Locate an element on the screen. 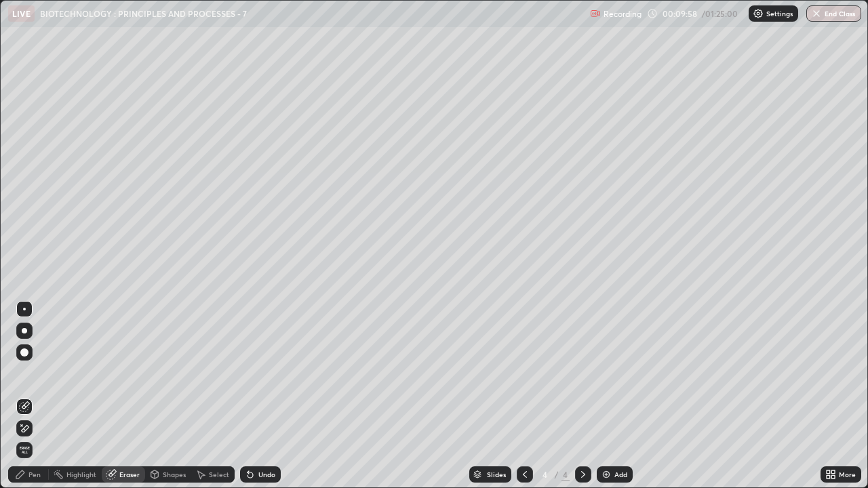  p: Settings is located at coordinates (779, 13).